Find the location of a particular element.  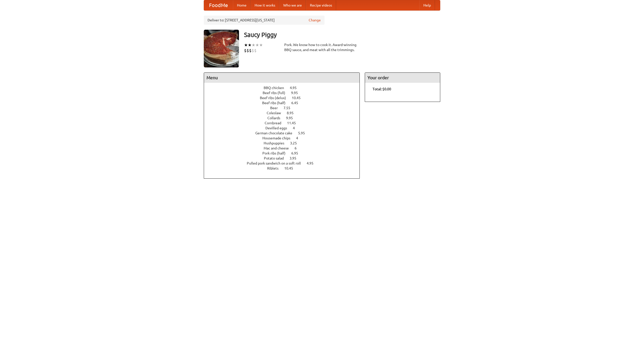

b: Total: $0.00 is located at coordinates (382, 89).